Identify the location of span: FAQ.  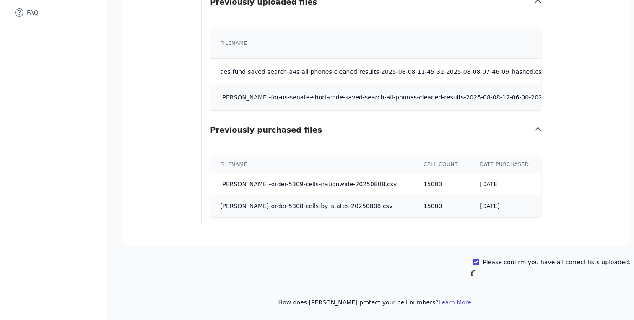
(33, 13).